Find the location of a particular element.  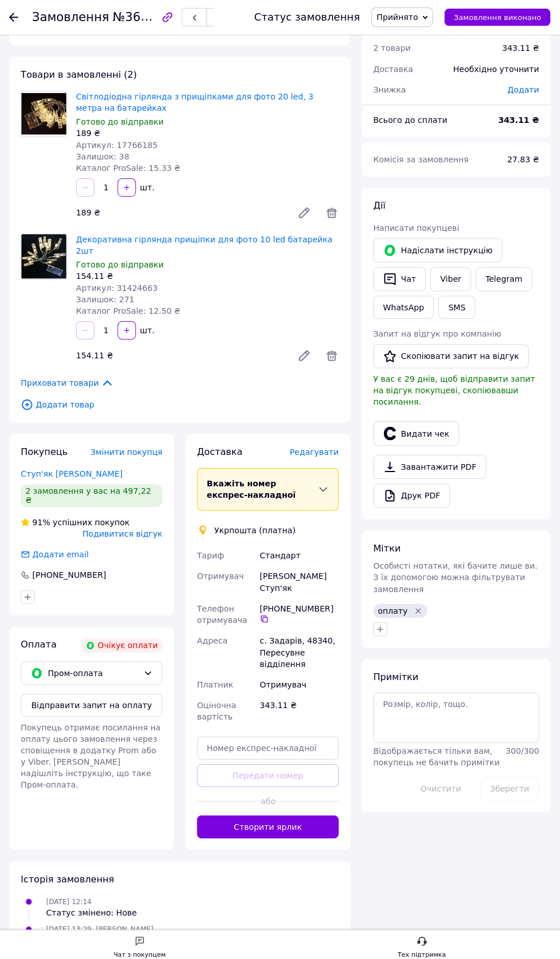

span: Отримувач is located at coordinates (220, 572).